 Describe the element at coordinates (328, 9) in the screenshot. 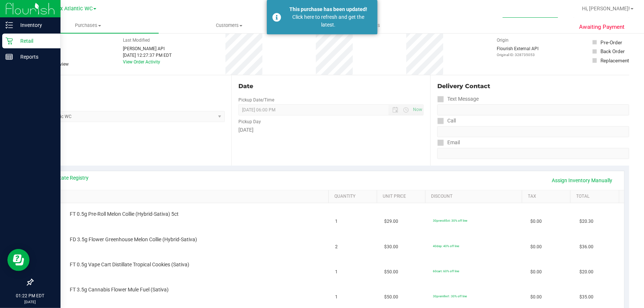

I see `div: This purchase has been updated!` at that location.